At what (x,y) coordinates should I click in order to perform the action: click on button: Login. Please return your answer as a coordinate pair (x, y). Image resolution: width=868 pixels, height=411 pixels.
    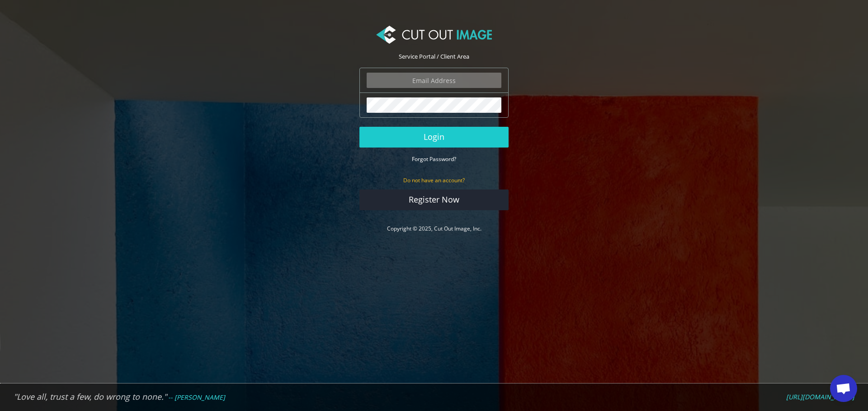
    Looking at the image, I should click on (434, 138).